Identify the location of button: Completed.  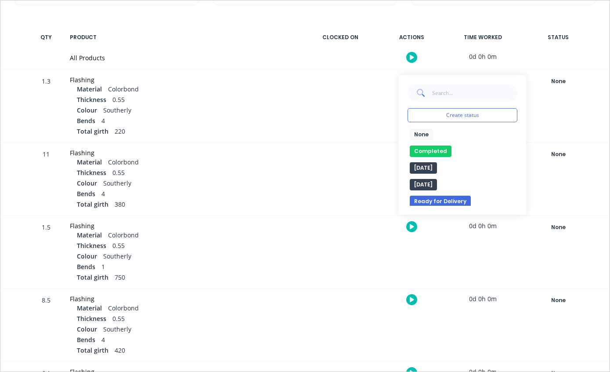
(431, 151).